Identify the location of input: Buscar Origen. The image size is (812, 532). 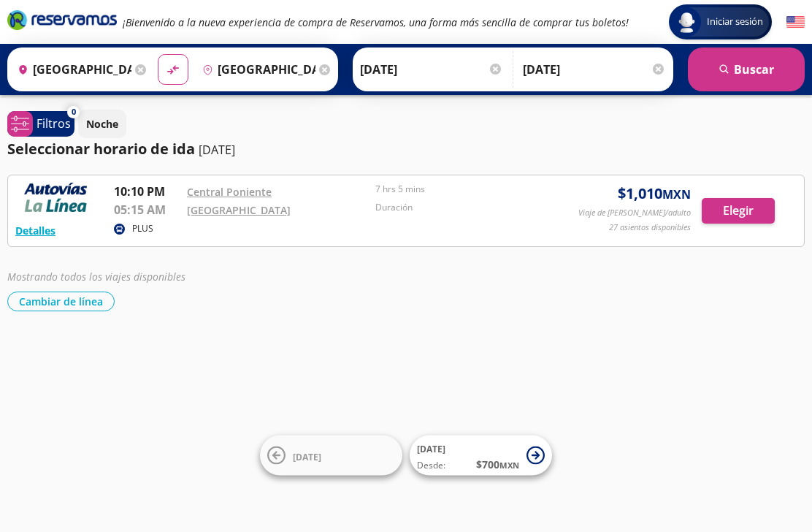
(72, 69).